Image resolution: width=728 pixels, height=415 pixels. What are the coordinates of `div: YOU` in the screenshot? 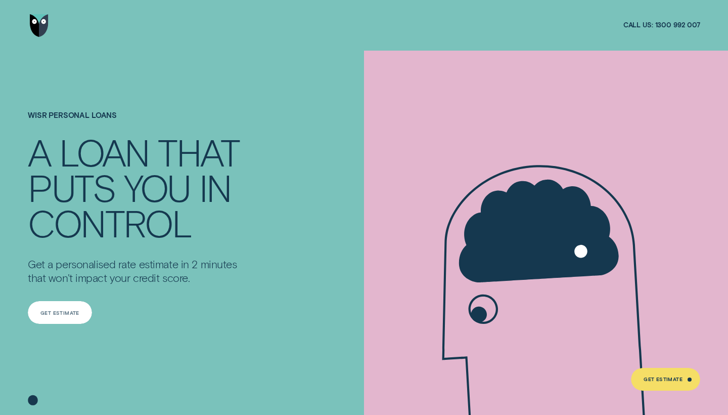 It's located at (157, 187).